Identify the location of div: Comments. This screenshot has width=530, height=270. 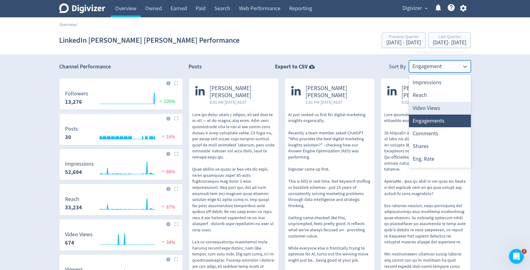
(440, 133).